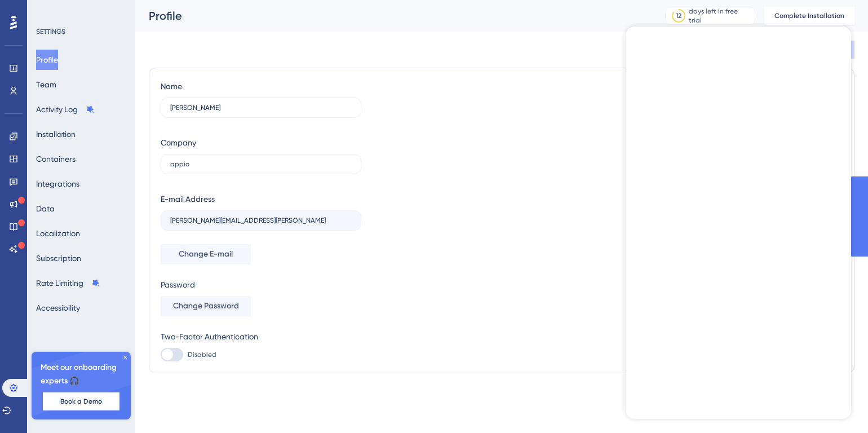 The height and width of the screenshot is (433, 868). What do you see at coordinates (58, 308) in the screenshot?
I see `button: Accessibility` at bounding box center [58, 308].